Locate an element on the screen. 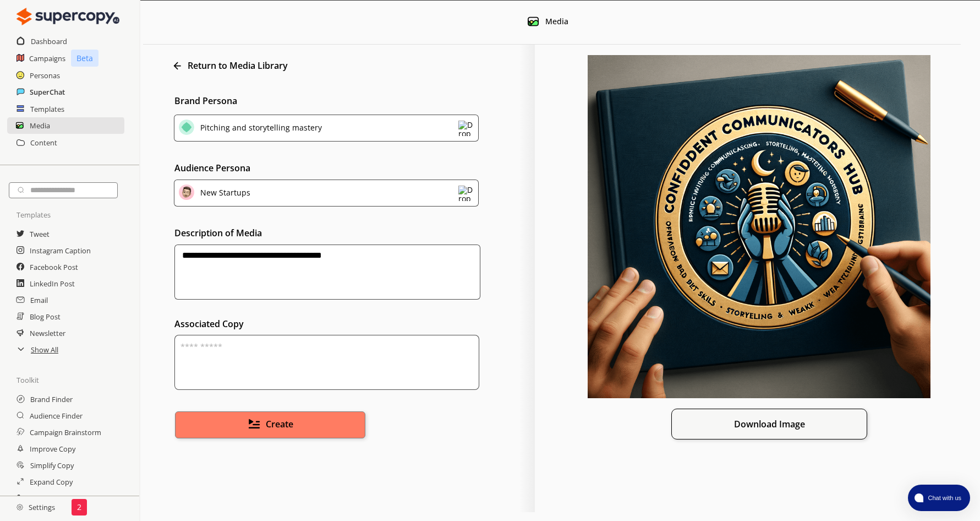  h2: LinkedIn Post is located at coordinates (52, 284).